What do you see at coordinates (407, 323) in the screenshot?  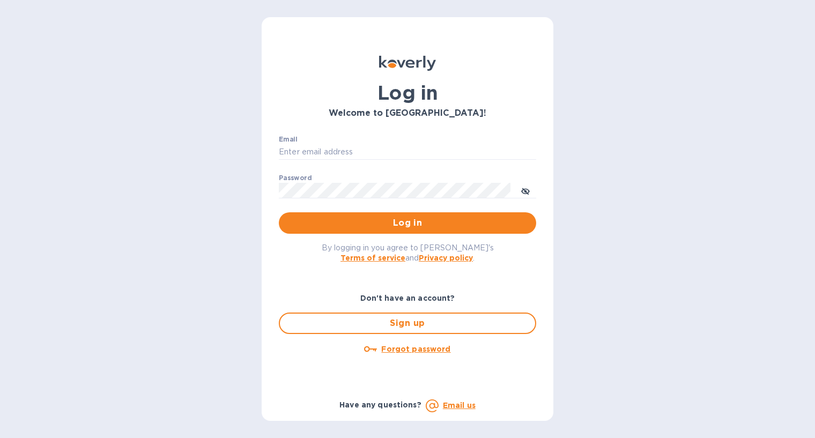 I see `span: Sign up` at bounding box center [407, 323].